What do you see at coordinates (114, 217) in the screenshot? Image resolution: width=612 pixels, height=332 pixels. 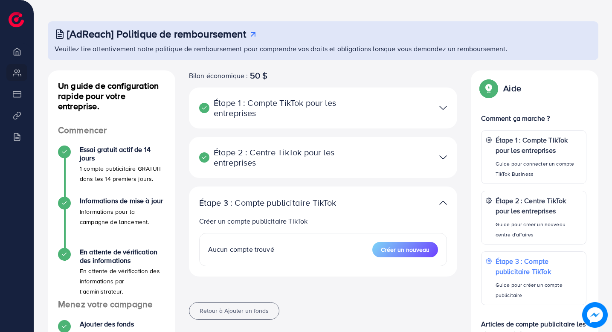 I see `font: Informations pour la campagne de lancement.` at bounding box center [114, 217].